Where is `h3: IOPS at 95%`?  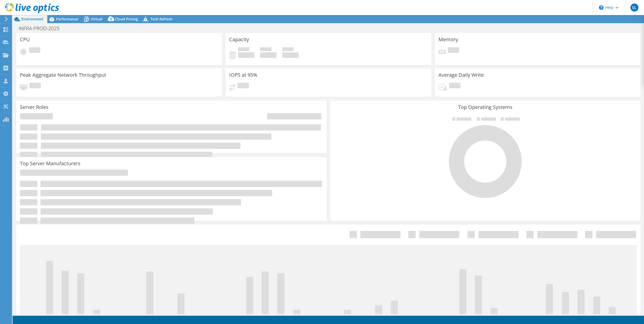 h3: IOPS at 95% is located at coordinates (243, 75).